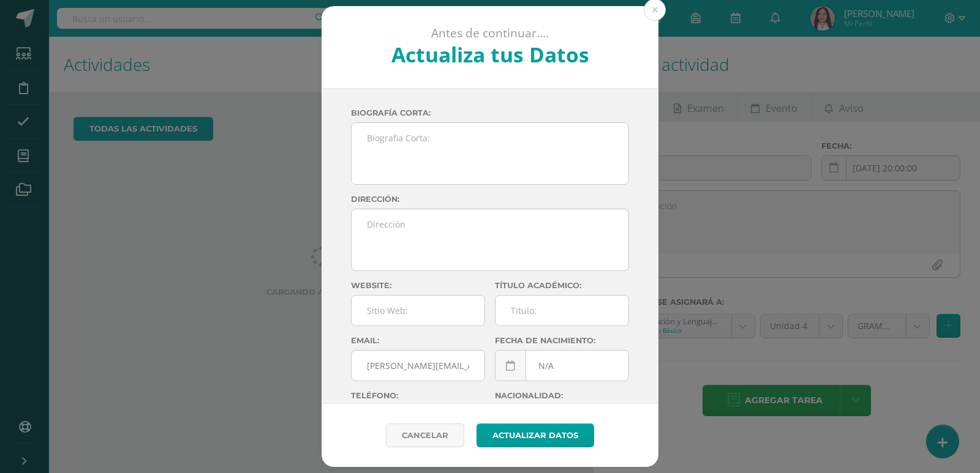 The image size is (980, 473). What do you see at coordinates (490, 55) in the screenshot?
I see `h2: Actualiza tus Datos` at bounding box center [490, 55].